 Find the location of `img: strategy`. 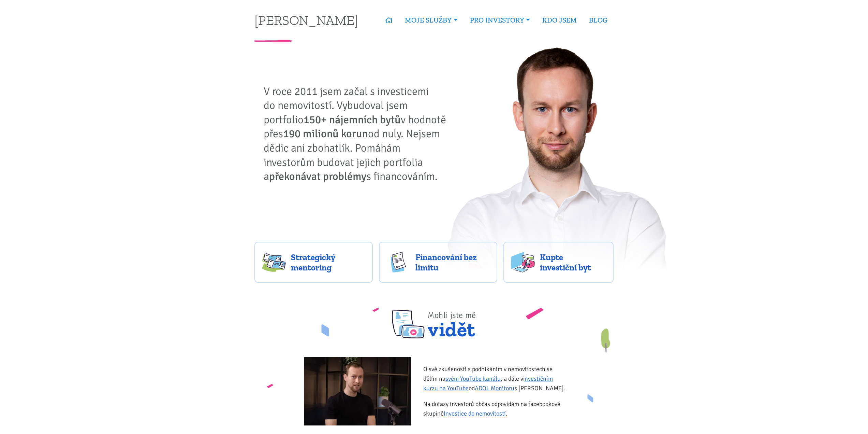

img: strategy is located at coordinates (274, 263).